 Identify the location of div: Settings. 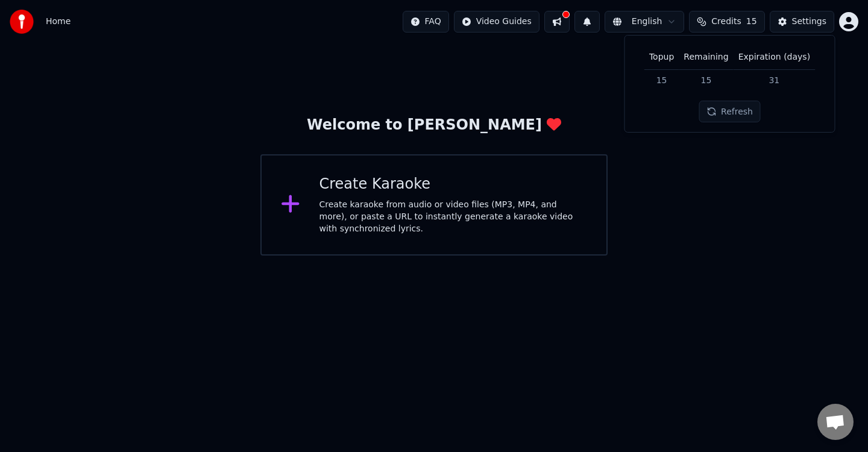
(809, 21).